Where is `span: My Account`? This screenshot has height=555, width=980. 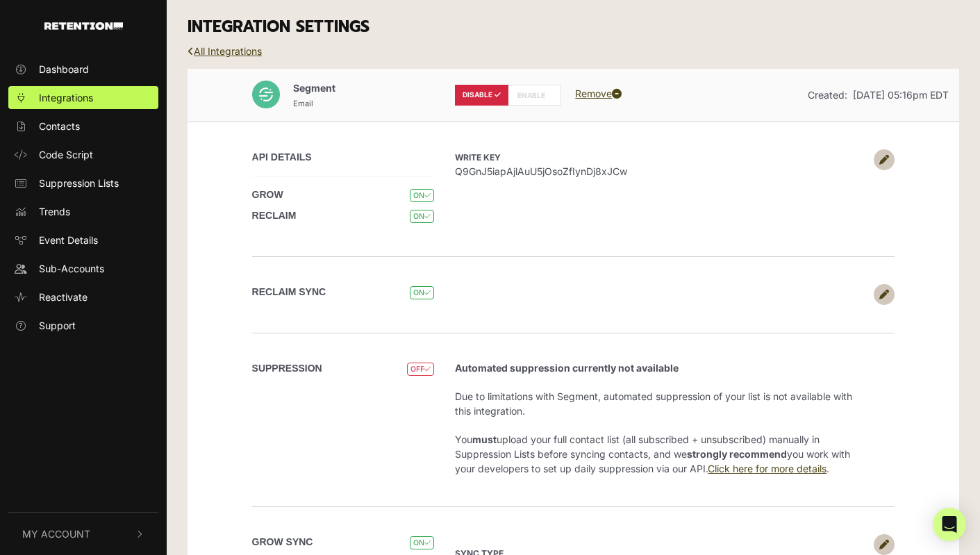 span: My Account is located at coordinates (56, 533).